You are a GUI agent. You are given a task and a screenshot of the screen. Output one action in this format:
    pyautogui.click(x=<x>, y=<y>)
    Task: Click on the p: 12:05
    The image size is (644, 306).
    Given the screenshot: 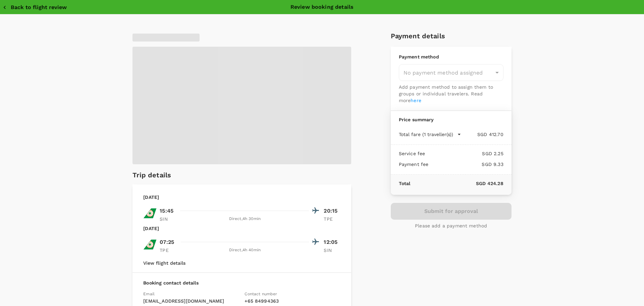 What is the action you would take?
    pyautogui.click(x=332, y=242)
    